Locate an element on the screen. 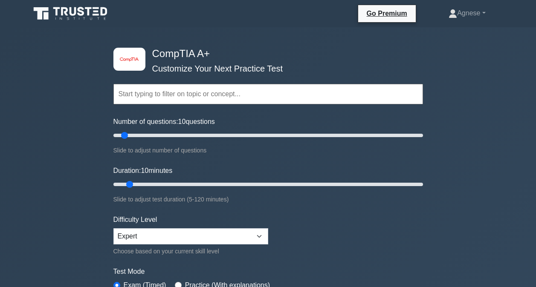 This screenshot has width=536, height=287. label: Duration: minutes is located at coordinates (143, 171).